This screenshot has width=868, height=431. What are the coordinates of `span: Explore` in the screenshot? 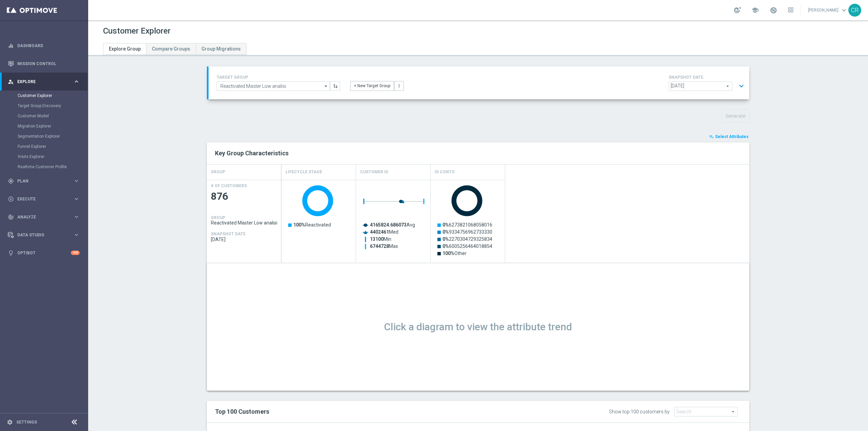 It's located at (45, 82).